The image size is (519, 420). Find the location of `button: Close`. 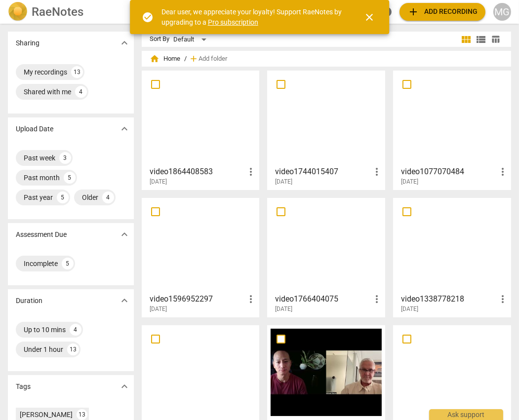

button: Close is located at coordinates (369, 18).